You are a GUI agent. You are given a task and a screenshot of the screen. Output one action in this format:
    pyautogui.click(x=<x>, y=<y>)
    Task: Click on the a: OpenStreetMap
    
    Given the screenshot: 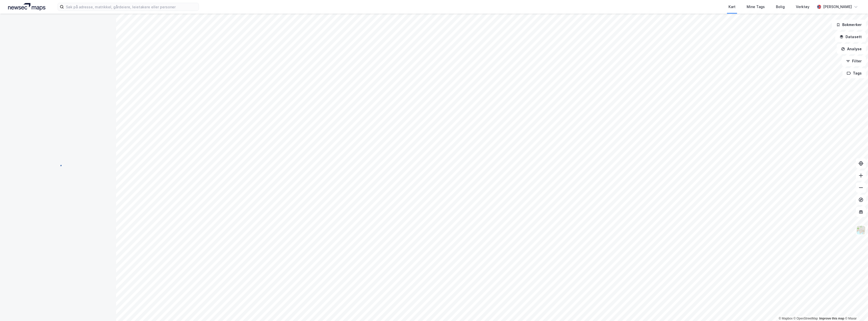 What is the action you would take?
    pyautogui.click(x=806, y=318)
    